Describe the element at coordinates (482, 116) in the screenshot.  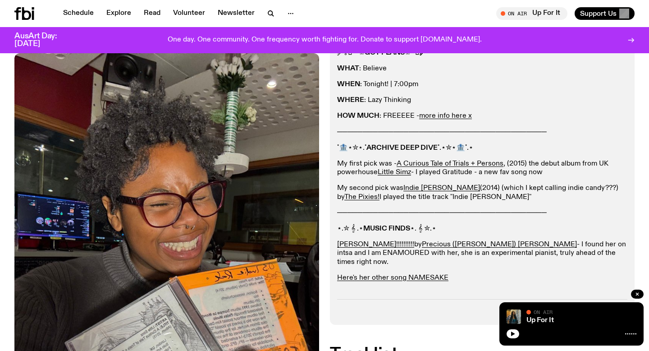
I see `p: : FREEEEE -` at that location.